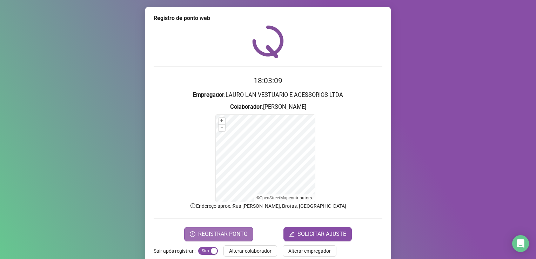  Describe the element at coordinates (192, 234) in the screenshot. I see `span: clock-circle` at that location.